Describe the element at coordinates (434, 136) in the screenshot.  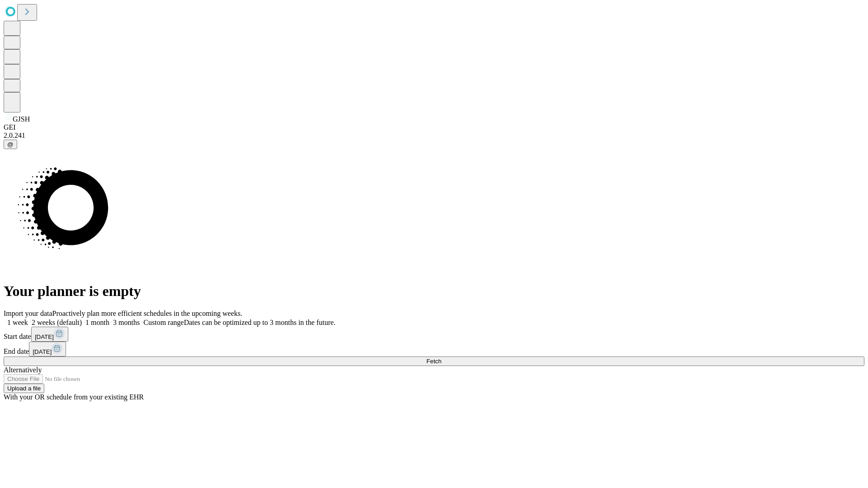
I see `div: 2.0.241` at that location.